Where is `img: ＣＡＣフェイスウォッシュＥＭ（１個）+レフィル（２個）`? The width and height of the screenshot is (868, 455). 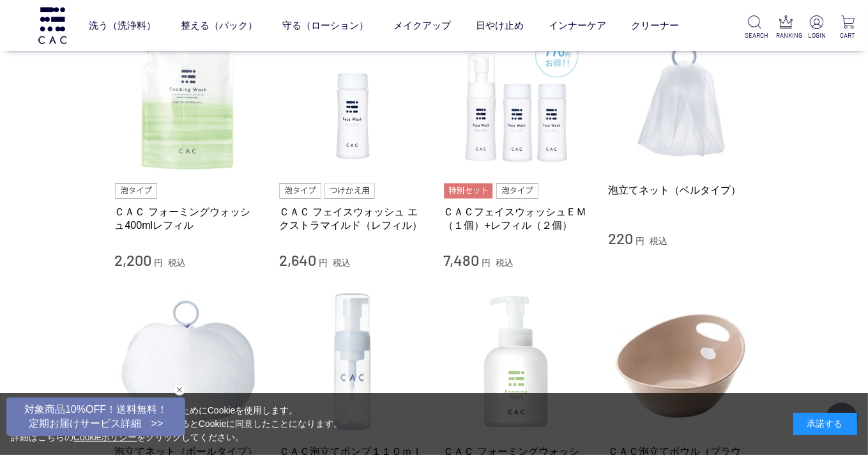 img: ＣＡＣフェイスウォッシュＥＭ（１個）+レフィル（２個） is located at coordinates (516, 100).